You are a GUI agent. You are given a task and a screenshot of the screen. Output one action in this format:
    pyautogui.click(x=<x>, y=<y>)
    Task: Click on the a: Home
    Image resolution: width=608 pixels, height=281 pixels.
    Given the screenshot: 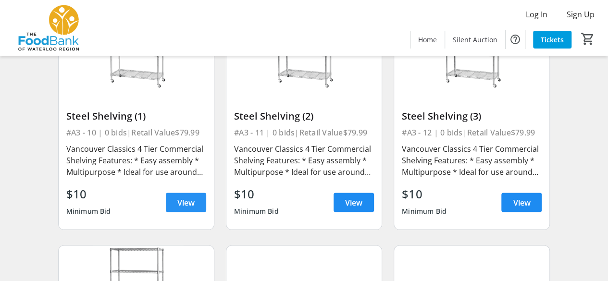 What is the action you would take?
    pyautogui.click(x=428, y=39)
    